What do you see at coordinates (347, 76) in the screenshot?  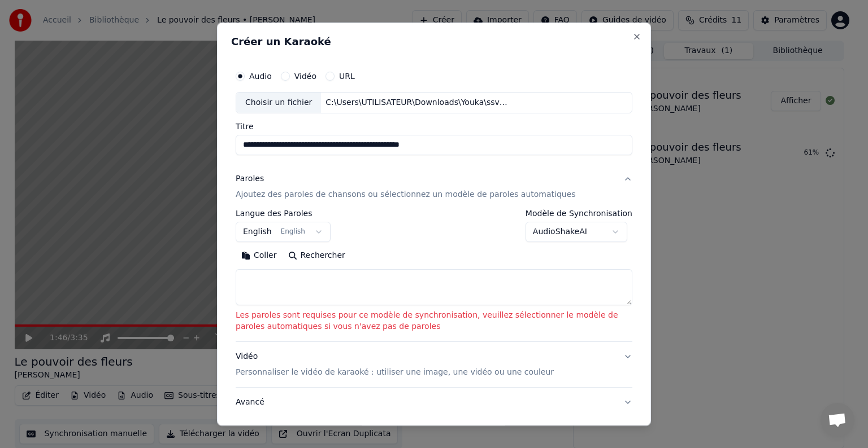 I see `label: URL` at bounding box center [347, 76].